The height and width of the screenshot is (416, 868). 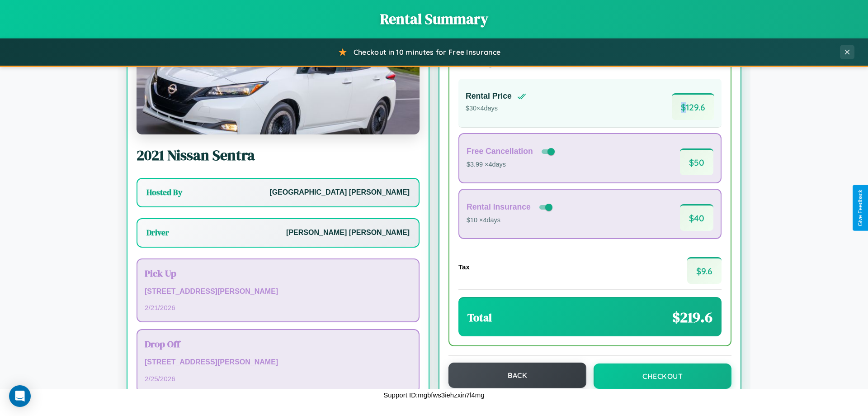 What do you see at coordinates (693, 317) in the screenshot?
I see `span: $ 219.6` at bounding box center [693, 317].